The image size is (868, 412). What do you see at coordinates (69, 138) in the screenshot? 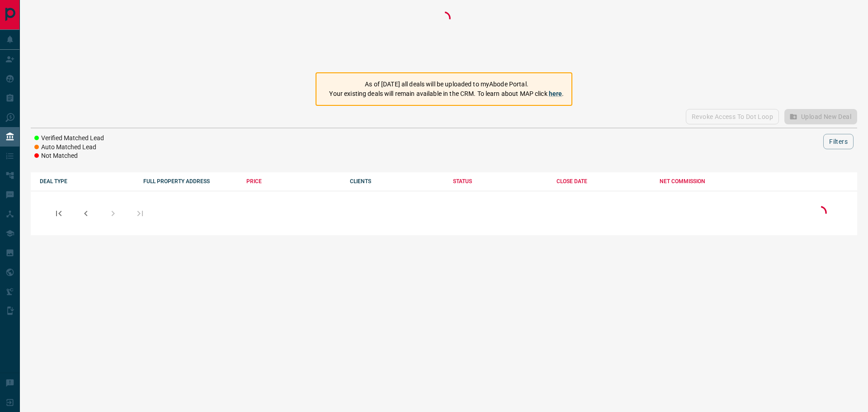
I see `li: Verified Matched Lead` at bounding box center [69, 138].